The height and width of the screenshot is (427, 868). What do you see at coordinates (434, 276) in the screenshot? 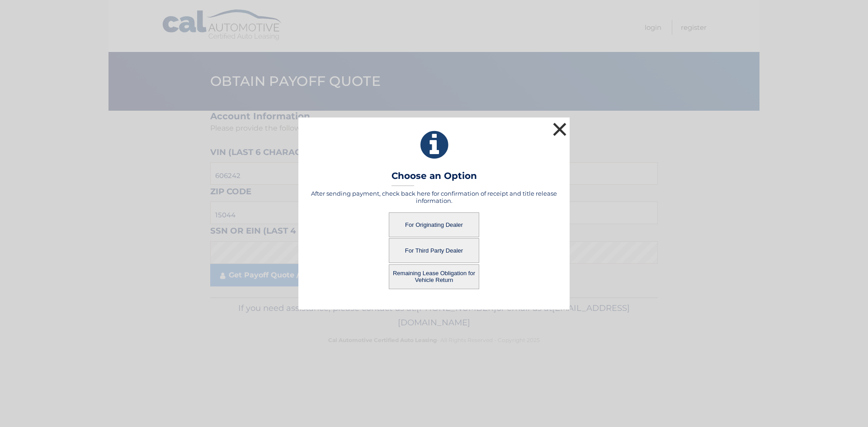
I see `button: Remaining Lease Obligation for Vehicle Return` at bounding box center [434, 276].